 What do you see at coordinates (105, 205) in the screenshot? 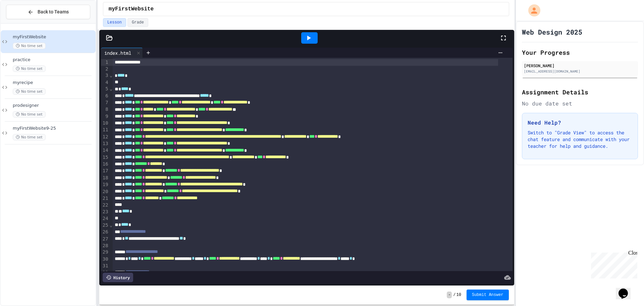
I see `div: 22` at bounding box center [105, 205].